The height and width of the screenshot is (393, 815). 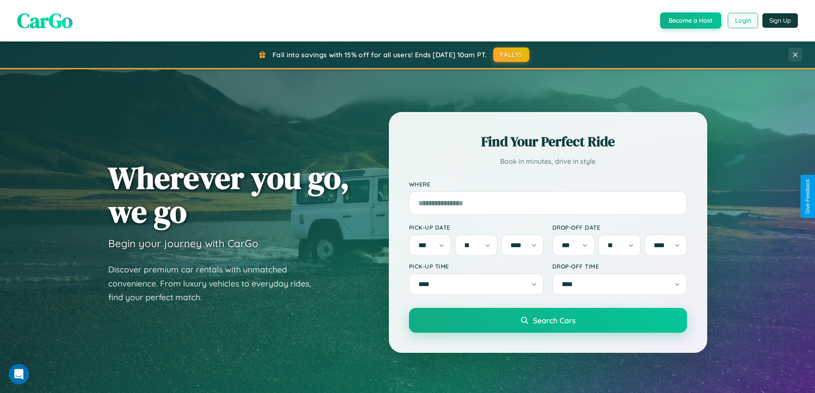 What do you see at coordinates (548, 161) in the screenshot?
I see `p: Book in minutes, drive in style` at bounding box center [548, 161].